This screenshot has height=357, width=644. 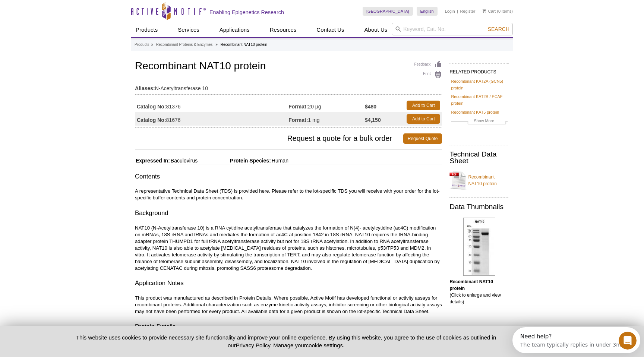 What do you see at coordinates (235, 160) in the screenshot?
I see `span: Protein Species:` at bounding box center [235, 160].